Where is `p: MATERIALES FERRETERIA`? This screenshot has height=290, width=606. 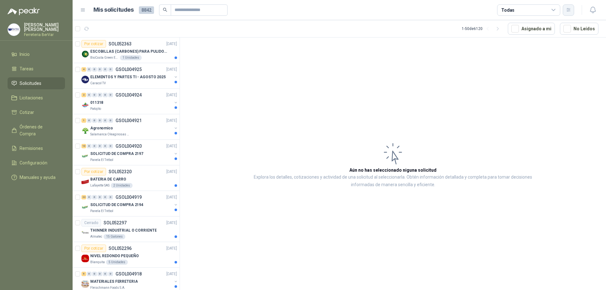
p: MATERIALES FERRETERIA is located at coordinates (114, 282).